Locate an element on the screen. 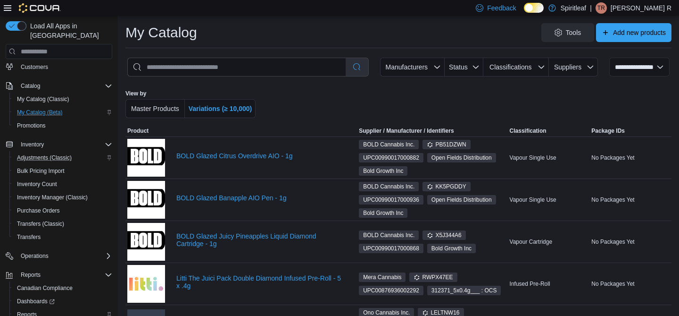 This screenshot has width=679, height=316. span: UPC 00990017000868 is located at coordinates (391, 248).